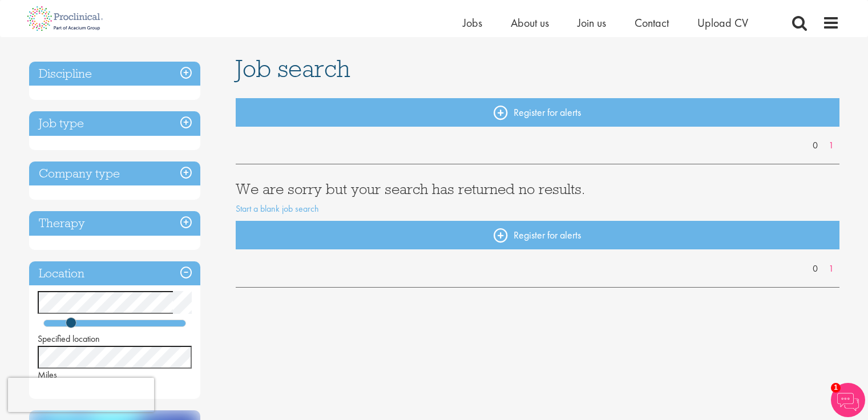 The height and width of the screenshot is (420, 868). Describe the element at coordinates (473, 23) in the screenshot. I see `span: Jobs` at that location.